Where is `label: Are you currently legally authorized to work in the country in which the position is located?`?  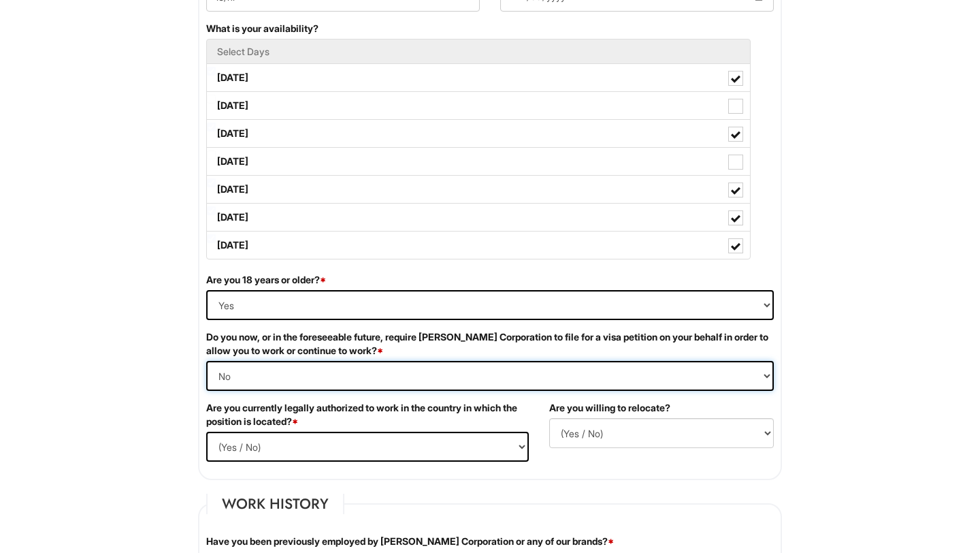
label: Are you currently legally authorized to work in the country in which the position is located? is located at coordinates (367, 415).